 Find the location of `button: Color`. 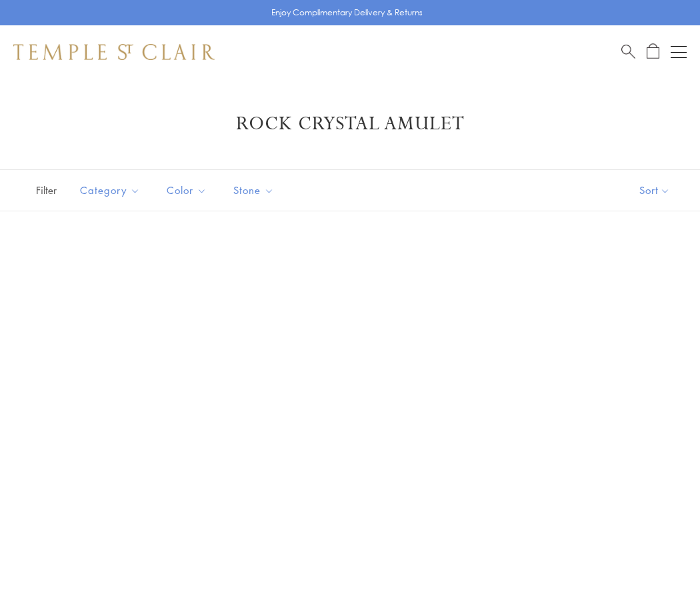

button: Color is located at coordinates (187, 190).